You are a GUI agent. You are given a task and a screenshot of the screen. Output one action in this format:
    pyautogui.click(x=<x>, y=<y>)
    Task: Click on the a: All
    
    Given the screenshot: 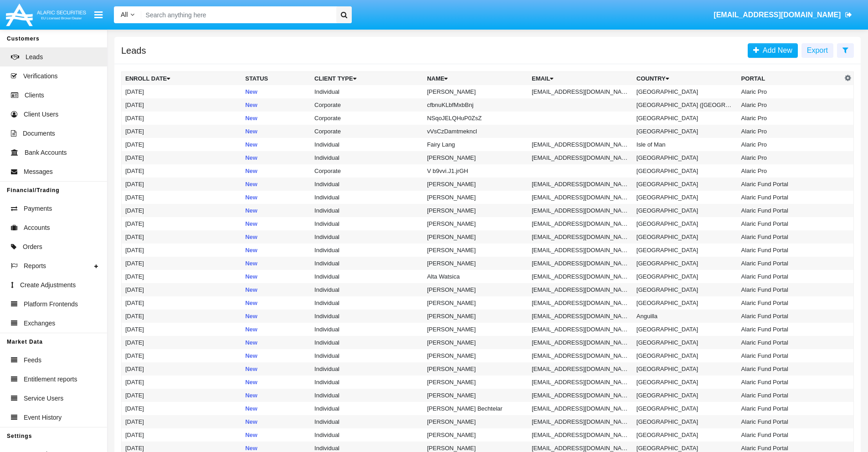 What is the action you would take?
    pyautogui.click(x=127, y=14)
    